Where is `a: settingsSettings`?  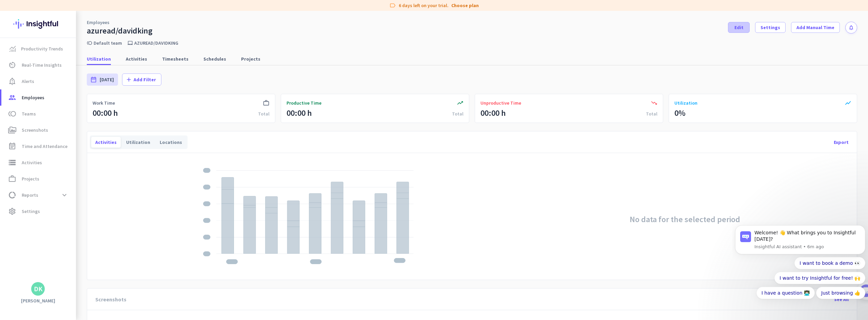 a: settingsSettings is located at coordinates (39, 211).